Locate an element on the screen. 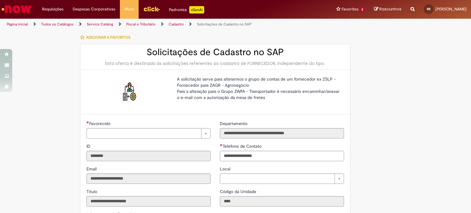  a: Limpar campo Local is located at coordinates (282, 179).